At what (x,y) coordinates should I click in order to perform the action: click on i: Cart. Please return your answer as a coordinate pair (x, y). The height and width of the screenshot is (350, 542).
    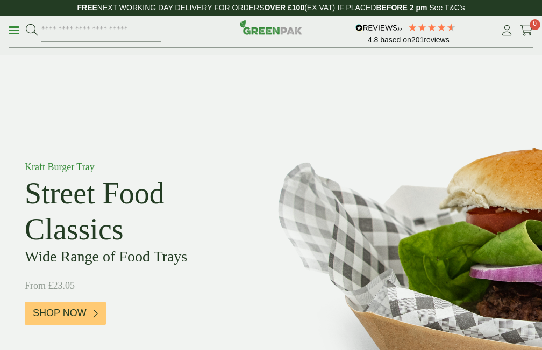
    Looking at the image, I should click on (526, 31).